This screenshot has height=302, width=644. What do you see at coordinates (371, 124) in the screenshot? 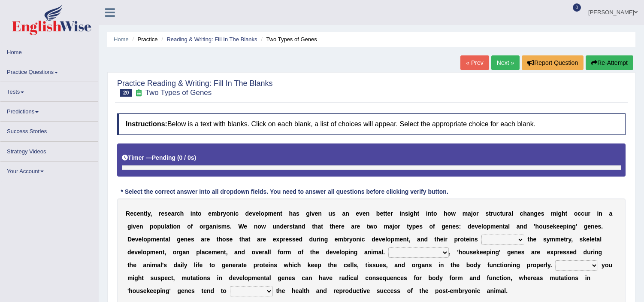
I see `h4: Below is a text with blanks. Click on each blank, a list of choices will appear. Select the appro...` at bounding box center [371, 124].